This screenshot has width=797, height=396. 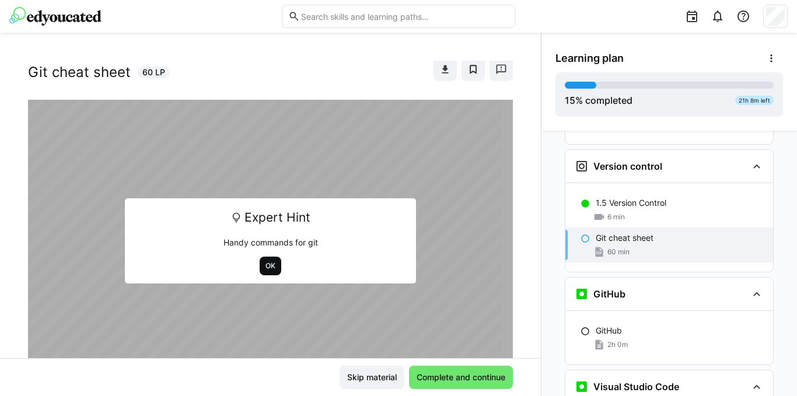 I want to click on h3: Visual Studio Code, so click(x=636, y=387).